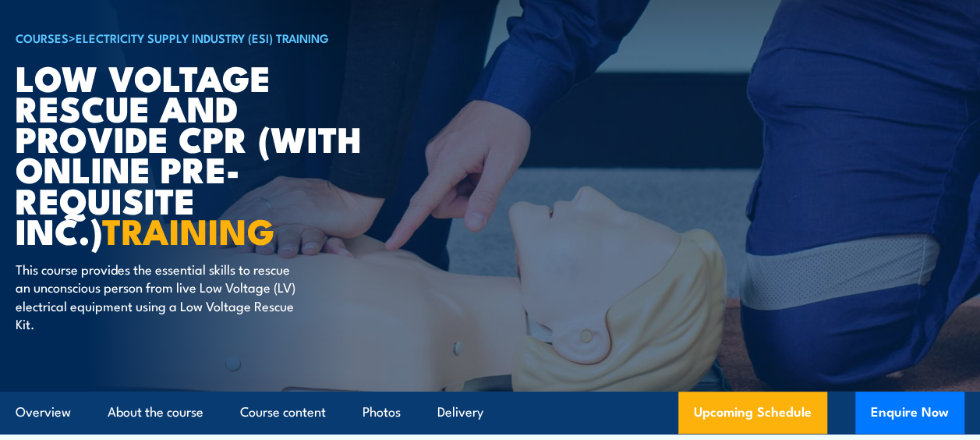 The width and height of the screenshot is (980, 440). Describe the element at coordinates (460, 412) in the screenshot. I see `a: Delivery` at that location.